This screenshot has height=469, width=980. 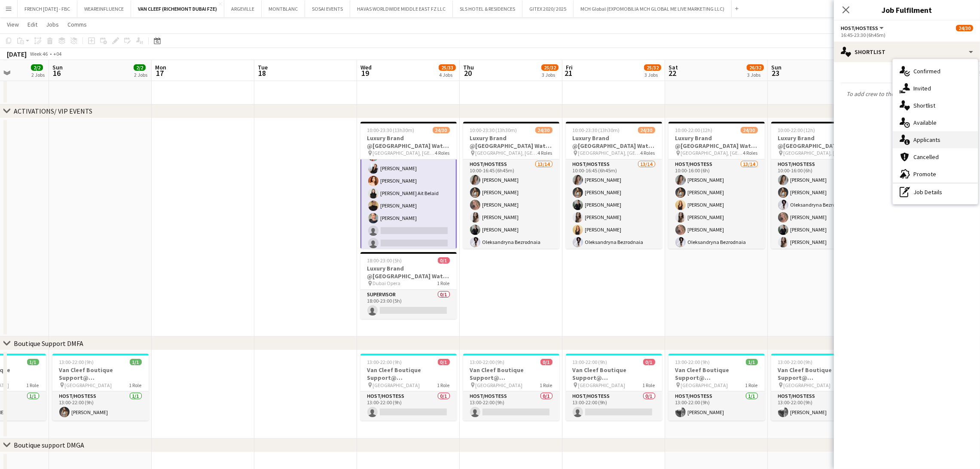 What do you see at coordinates (140, 68) in the screenshot?
I see `span: 2/2` at bounding box center [140, 68].